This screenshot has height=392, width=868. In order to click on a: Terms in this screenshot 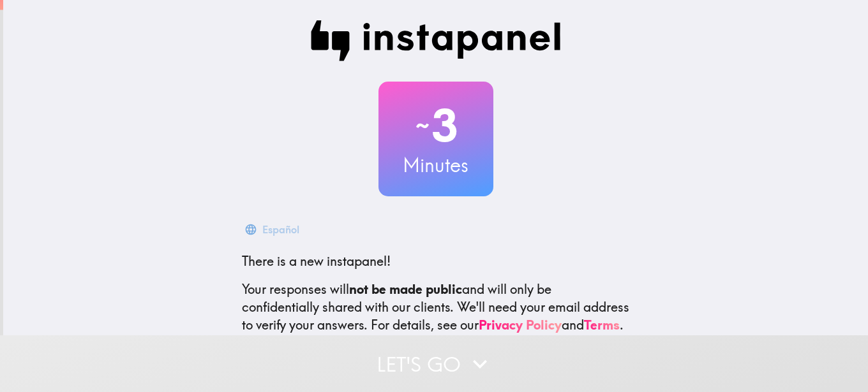, I will do `click(602, 324)`.